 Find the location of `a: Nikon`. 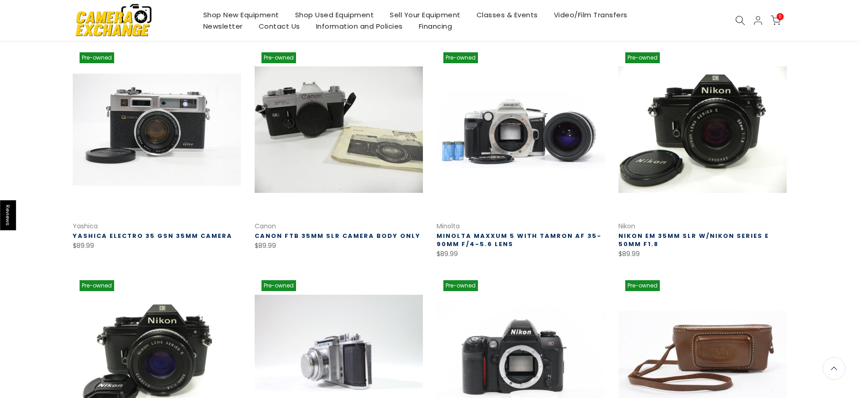

a: Nikon is located at coordinates (626, 226).